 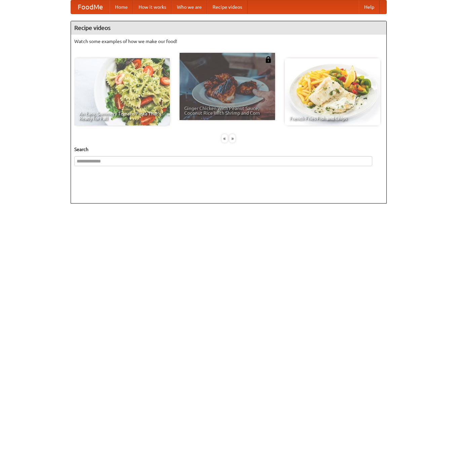 I want to click on h5: Search, so click(x=229, y=149).